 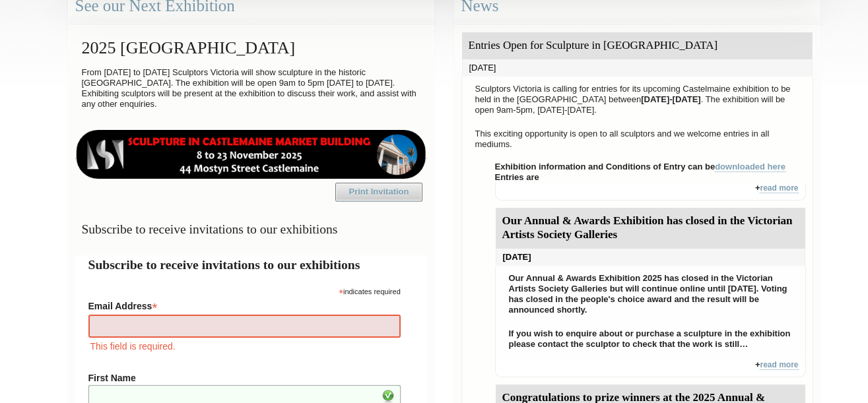 I want to click on strong: Exhibition information and Conditions of Entry can be, so click(x=640, y=167).